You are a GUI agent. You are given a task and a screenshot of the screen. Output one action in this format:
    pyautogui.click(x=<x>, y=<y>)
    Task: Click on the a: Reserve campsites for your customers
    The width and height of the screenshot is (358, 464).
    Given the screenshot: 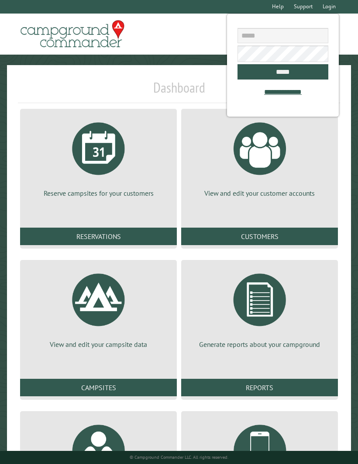 What is the action you would take?
    pyautogui.click(x=98, y=157)
    